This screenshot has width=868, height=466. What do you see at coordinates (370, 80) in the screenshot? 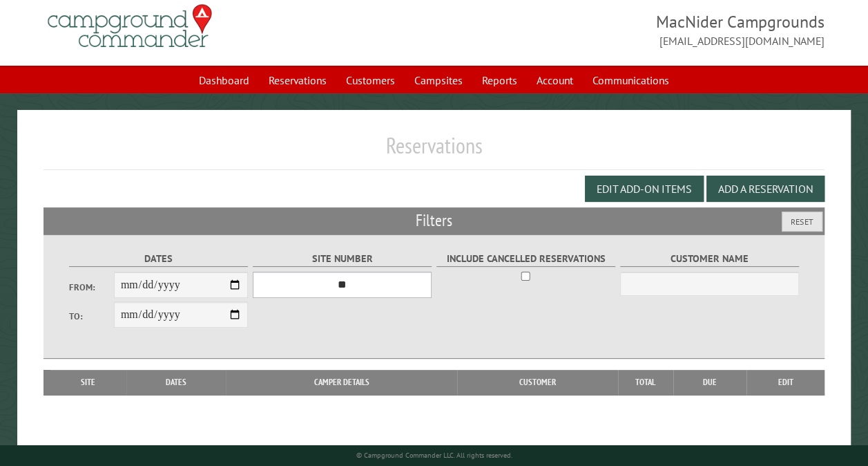
I see `a: Customers` at bounding box center [370, 80].